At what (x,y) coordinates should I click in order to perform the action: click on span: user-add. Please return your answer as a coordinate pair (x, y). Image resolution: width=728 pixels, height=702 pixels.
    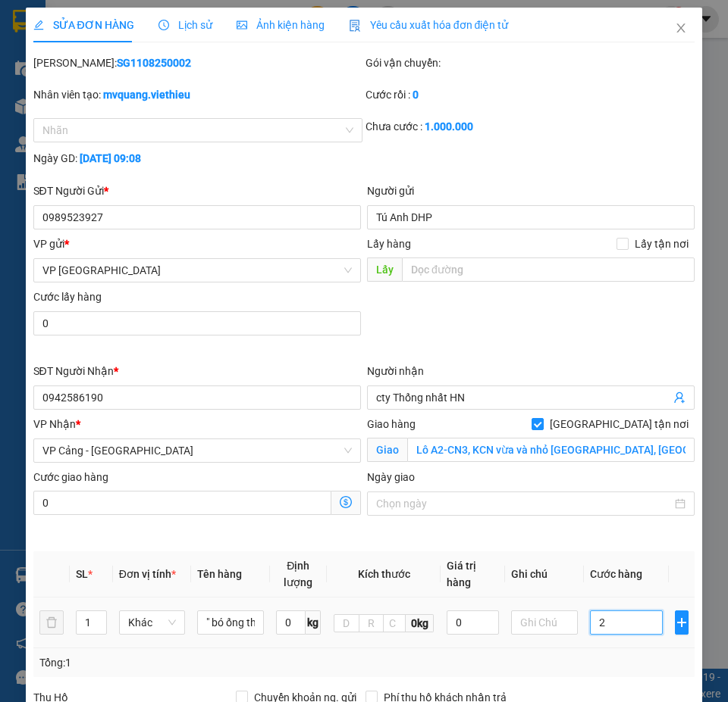
    Looking at the image, I should click on (679, 397).